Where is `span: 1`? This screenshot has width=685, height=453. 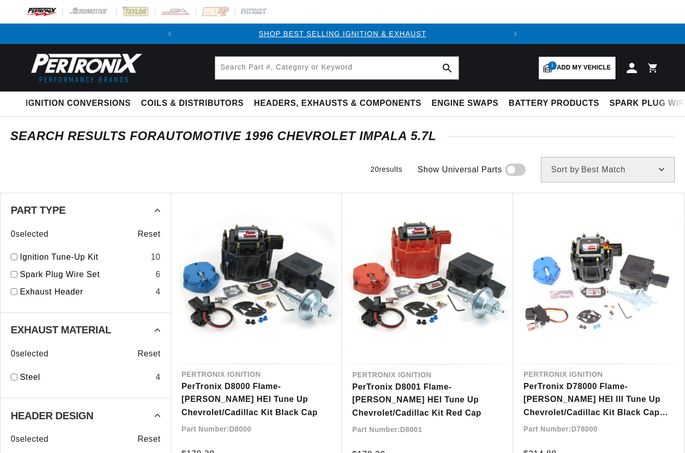
span: 1 is located at coordinates (552, 65).